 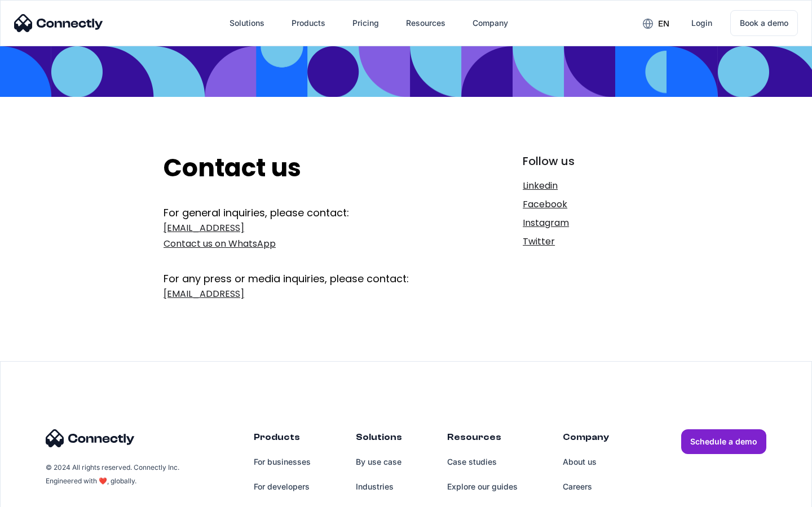 I want to click on div: © 2024 All rights reserved. Connectly Inc. Engineered with ❤️, globally., so click(x=114, y=474).